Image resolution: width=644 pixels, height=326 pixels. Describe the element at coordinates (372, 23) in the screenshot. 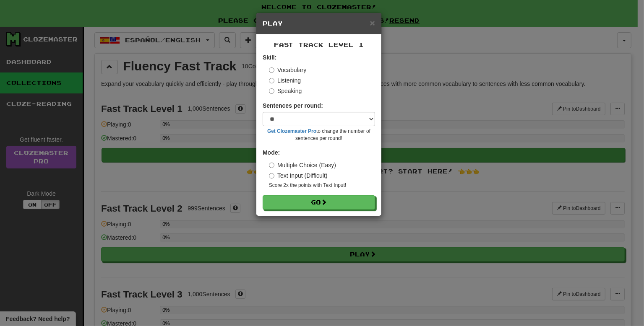

I see `button: Close` at that location.